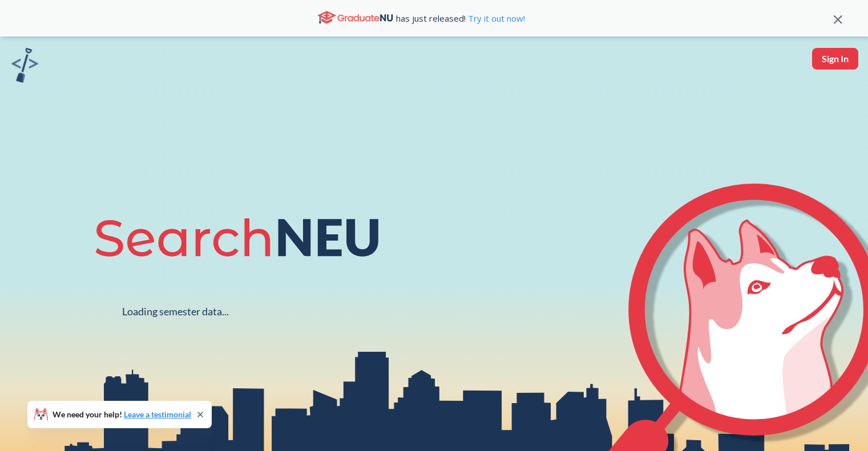  Describe the element at coordinates (175, 312) in the screenshot. I see `div: Loading semester data...` at that location.